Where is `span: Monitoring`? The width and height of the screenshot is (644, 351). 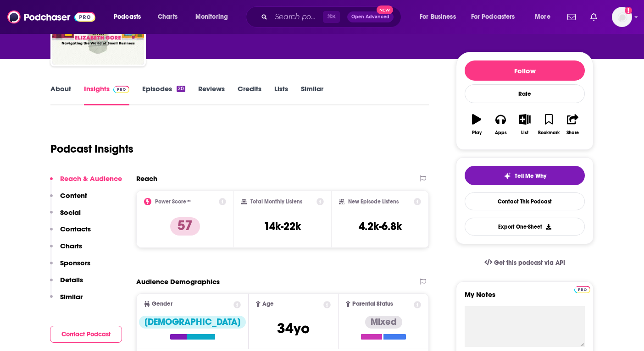 span: Monitoring is located at coordinates (212, 17).